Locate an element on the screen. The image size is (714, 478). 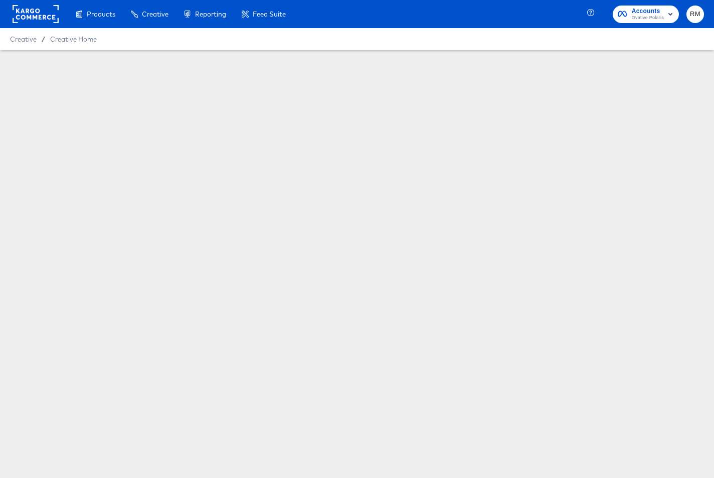
span: Feed Suite is located at coordinates (269, 14).